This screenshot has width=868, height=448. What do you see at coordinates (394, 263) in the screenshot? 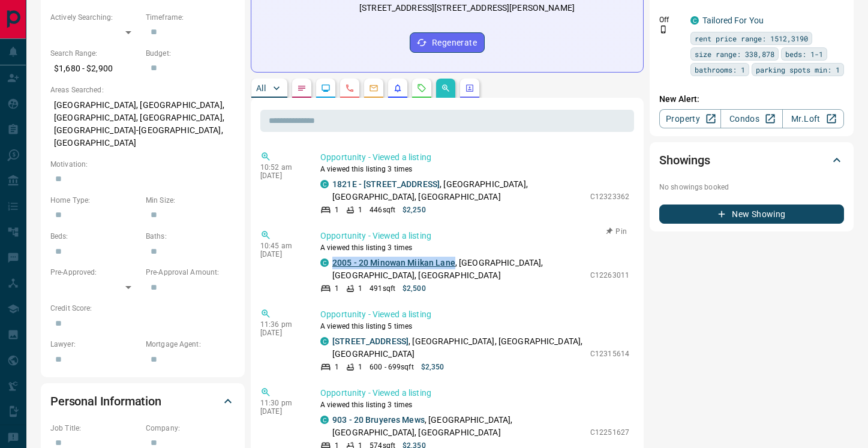
I see `a: 2005 - 20 Minowan Miikan Lane` at bounding box center [394, 263].